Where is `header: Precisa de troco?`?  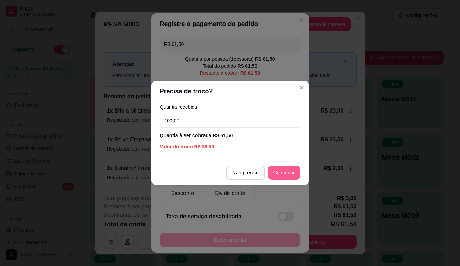 header: Precisa de troco? is located at coordinates (230, 91).